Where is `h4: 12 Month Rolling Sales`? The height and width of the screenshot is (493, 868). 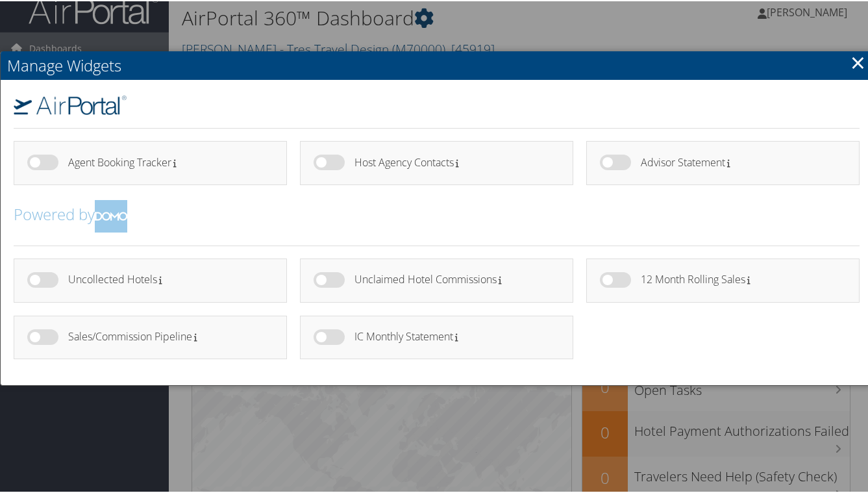 h4: 12 Month Rolling Sales is located at coordinates (739, 278).